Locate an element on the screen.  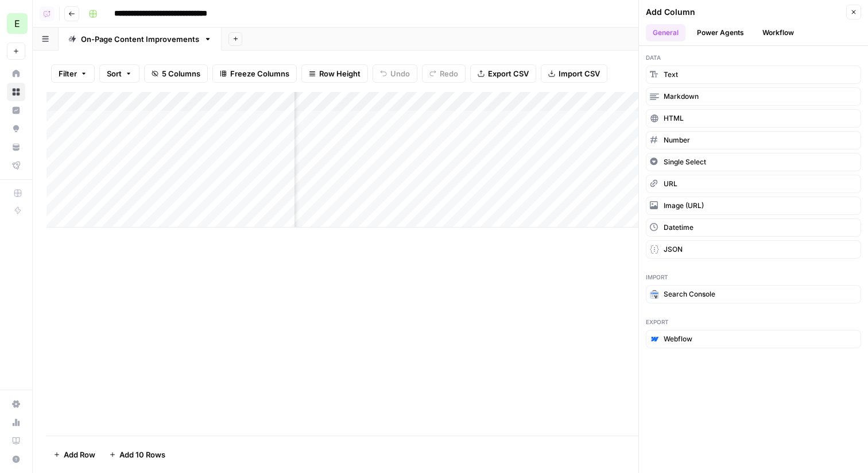
button: Add 10 Rows is located at coordinates (137, 454).